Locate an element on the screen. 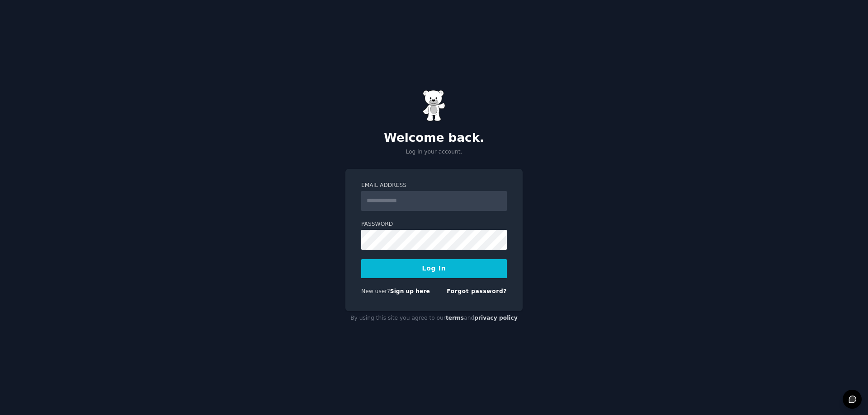  p: Log in your account. is located at coordinates (434, 152).